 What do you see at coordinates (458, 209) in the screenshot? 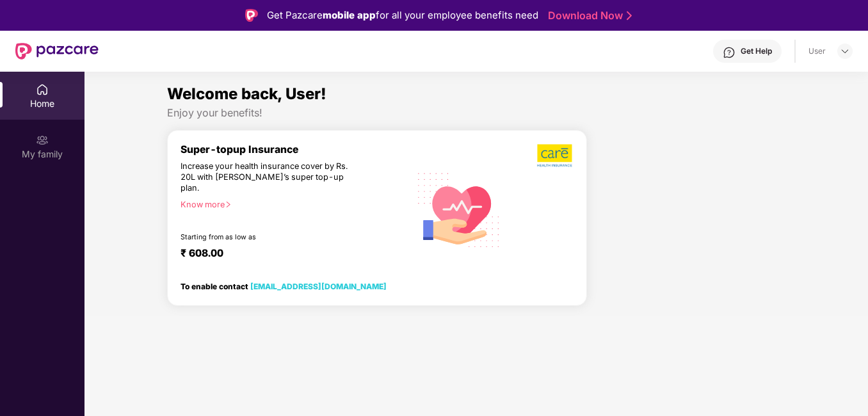
I see `img: svg+xml;base64,PHN2ZyB4bWxucz0iaHR0cDovL3d3dy53My5vcmcvMjAwMC9zdmciIHhtbG5zOnhsaW5rPSJodHRwOi8vd3...` at bounding box center [458, 209].